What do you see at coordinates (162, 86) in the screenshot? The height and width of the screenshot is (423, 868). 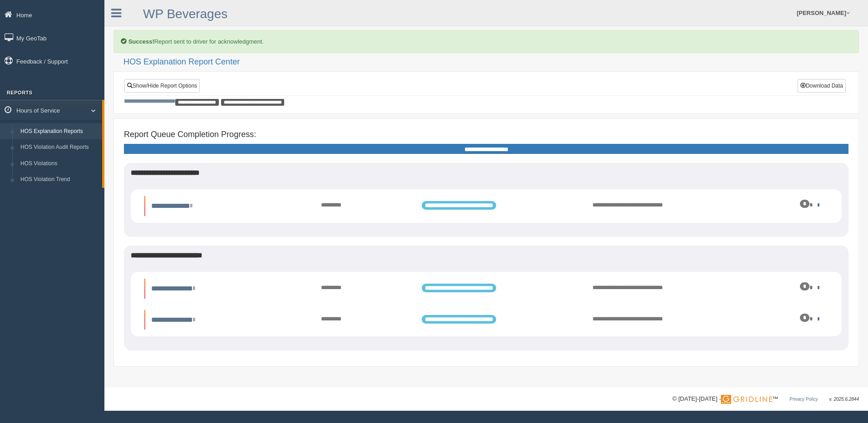 I see `a: Show/Hide Report Options` at bounding box center [162, 86].